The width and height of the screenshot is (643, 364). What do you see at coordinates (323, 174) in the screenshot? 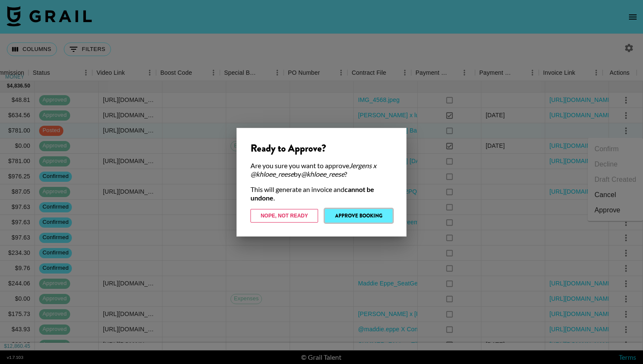
I see `em: @ khloee_reese` at bounding box center [323, 174].